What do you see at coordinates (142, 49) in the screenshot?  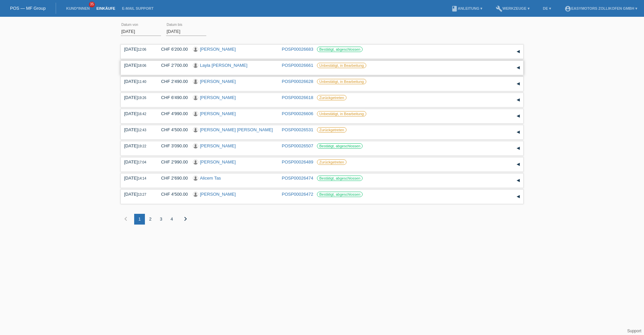 I see `span: 12:06` at bounding box center [142, 49].